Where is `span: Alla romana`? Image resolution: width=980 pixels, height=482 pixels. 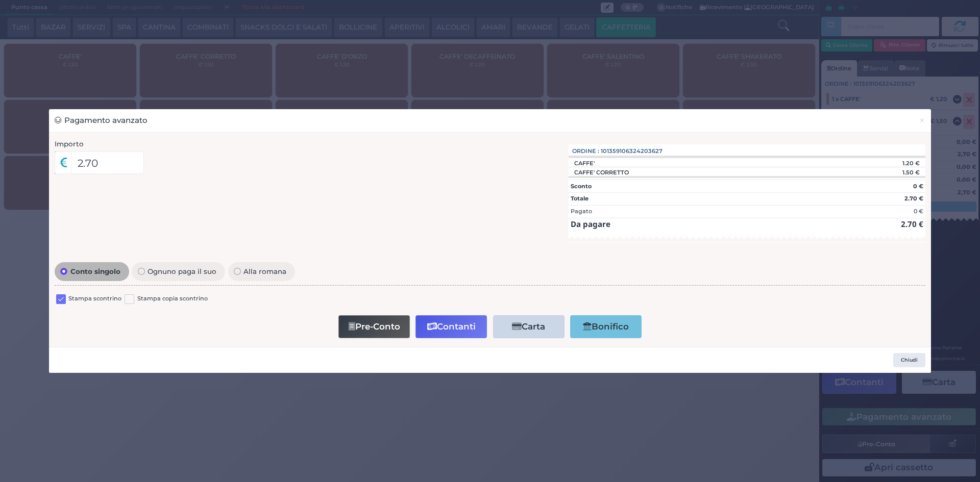
span: Alla romana is located at coordinates (265, 272).